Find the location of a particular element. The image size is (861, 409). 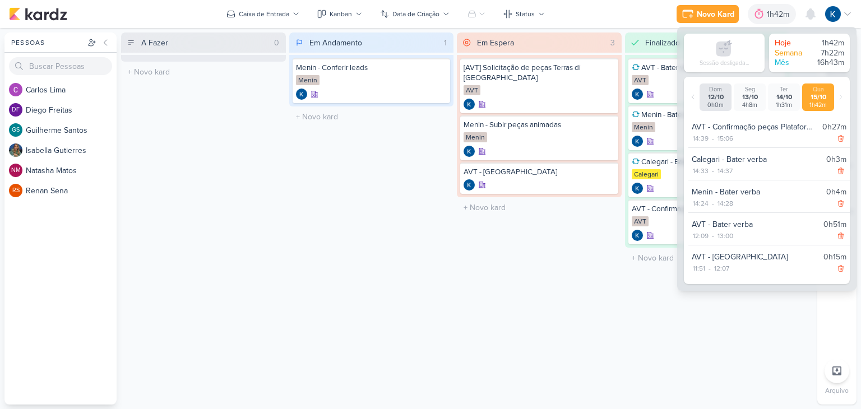

div: 1 is located at coordinates (445, 43).